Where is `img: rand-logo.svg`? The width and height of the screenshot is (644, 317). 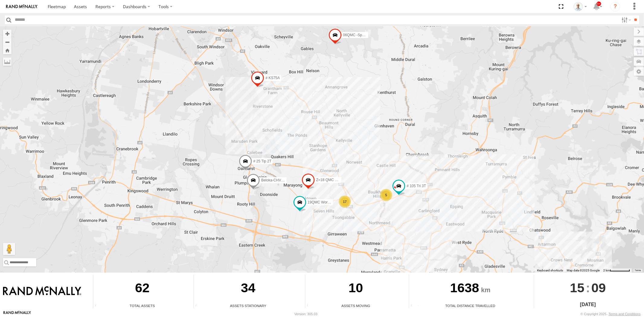
img: rand-logo.svg is located at coordinates (22, 6).